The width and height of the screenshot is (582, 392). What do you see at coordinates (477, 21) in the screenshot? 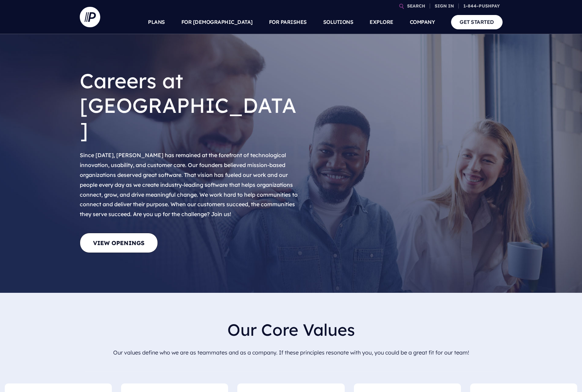
I see `a: GET STARTED` at bounding box center [477, 21].